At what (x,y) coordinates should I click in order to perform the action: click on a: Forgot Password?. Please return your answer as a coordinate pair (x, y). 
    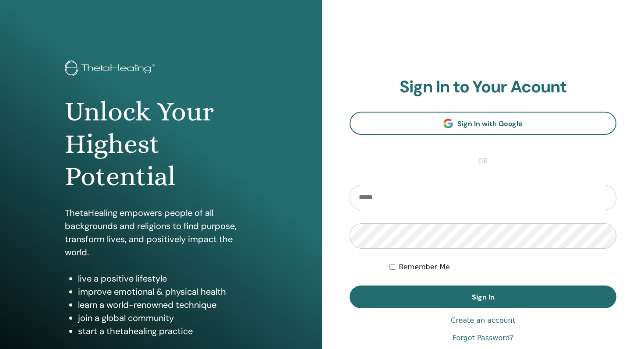
    Looking at the image, I should click on (483, 338).